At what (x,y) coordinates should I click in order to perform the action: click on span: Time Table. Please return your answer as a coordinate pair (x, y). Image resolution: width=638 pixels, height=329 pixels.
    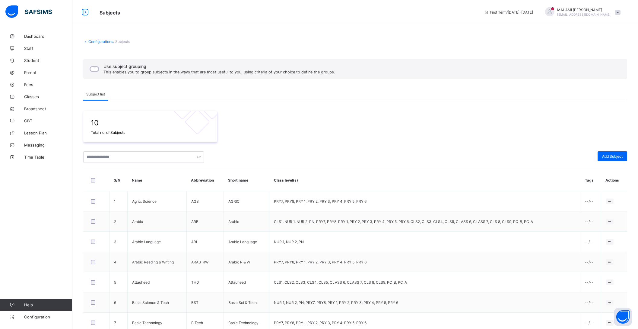
    Looking at the image, I should click on (48, 157).